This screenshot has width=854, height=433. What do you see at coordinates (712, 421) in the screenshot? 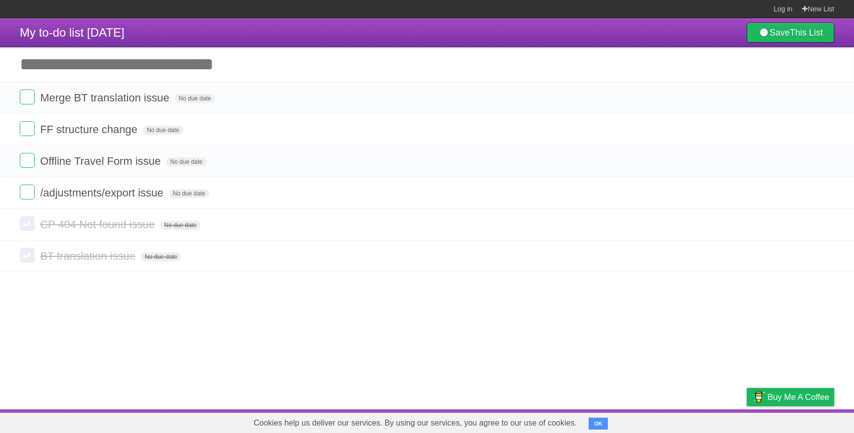
I see `a: Terms` at bounding box center [712, 421].